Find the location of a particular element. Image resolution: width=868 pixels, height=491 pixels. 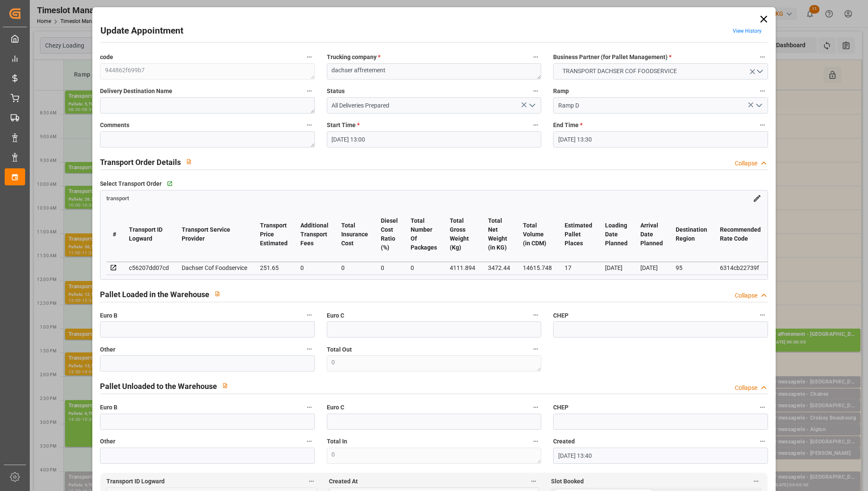

span: Trucking company is located at coordinates (353, 57).